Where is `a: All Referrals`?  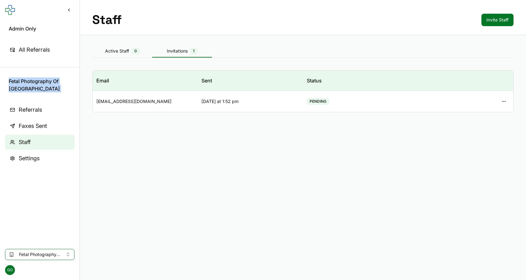 a: All Referrals is located at coordinates (40, 50).